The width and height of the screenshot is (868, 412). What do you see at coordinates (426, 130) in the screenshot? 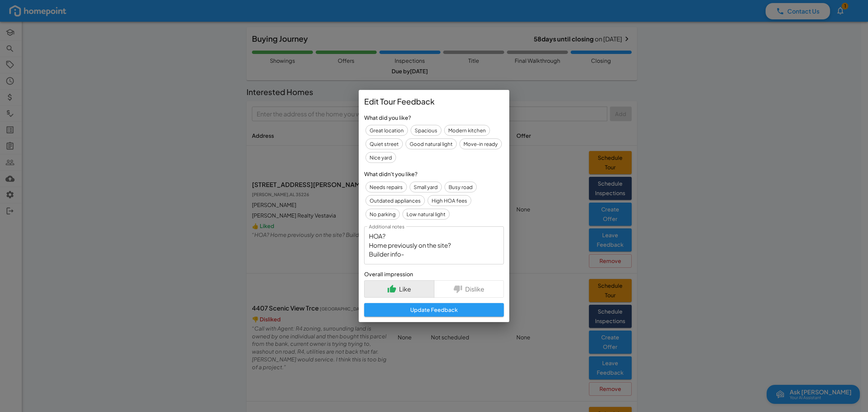
I see `span: Spacious` at bounding box center [426, 130].